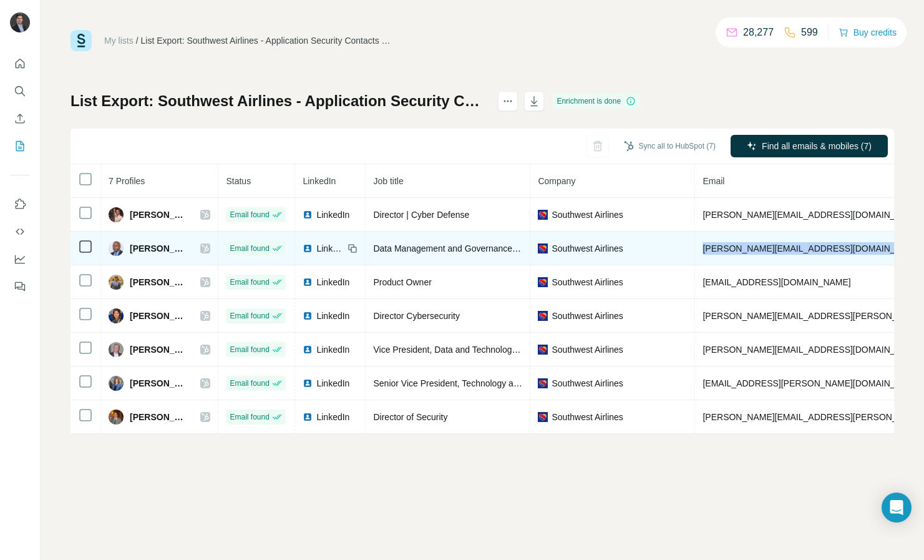 The width and height of the screenshot is (924, 560). What do you see at coordinates (508, 101) in the screenshot?
I see `button: actions` at bounding box center [508, 101].